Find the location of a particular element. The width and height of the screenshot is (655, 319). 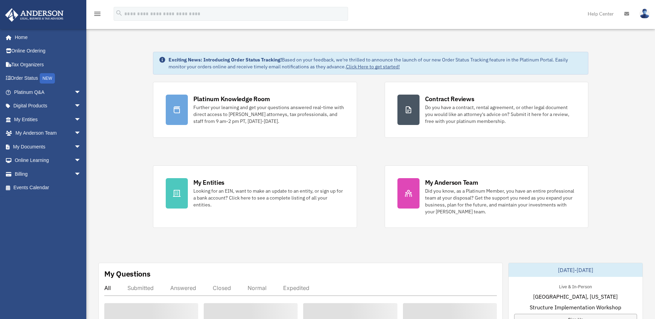

a: Online Learningarrow_drop_down is located at coordinates (48, 160).